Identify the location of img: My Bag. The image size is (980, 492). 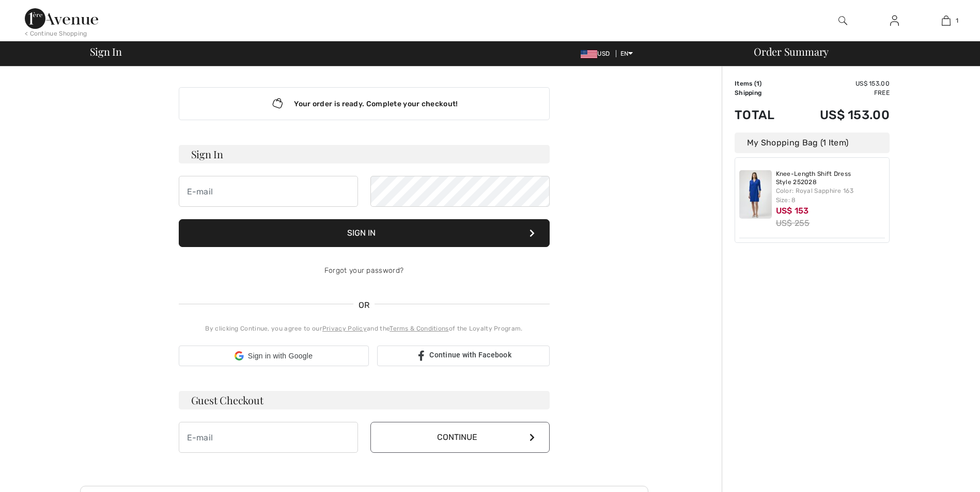
(946, 20).